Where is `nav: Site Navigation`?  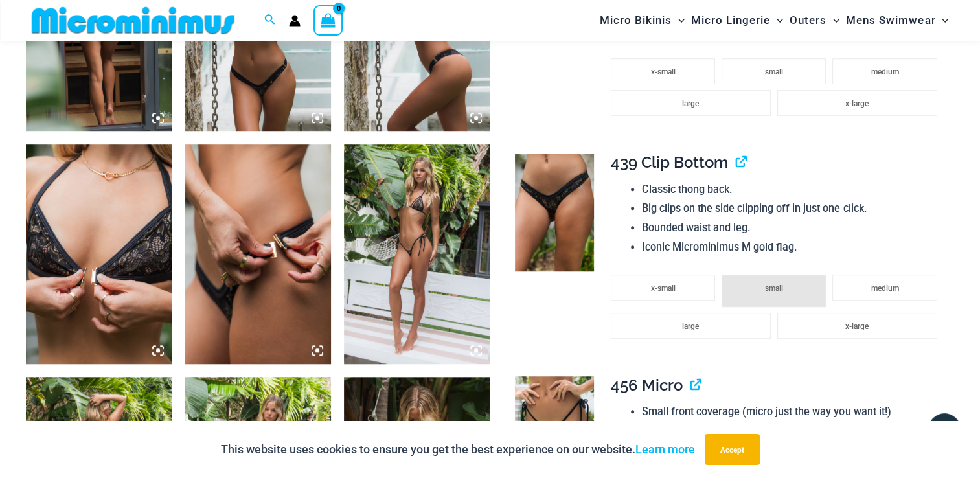
nav: Site Navigation is located at coordinates (774, 20).